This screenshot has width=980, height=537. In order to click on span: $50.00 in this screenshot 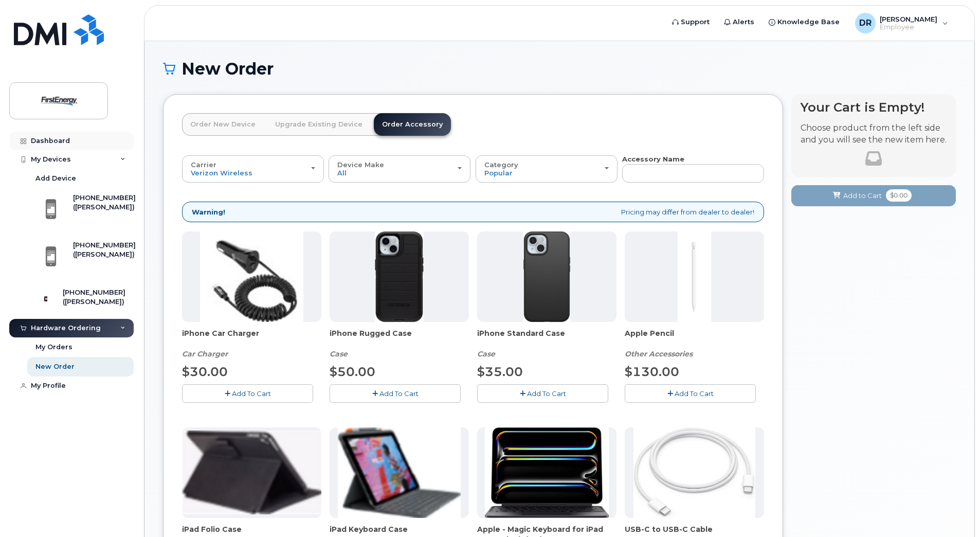, I will do `click(352, 372)`.